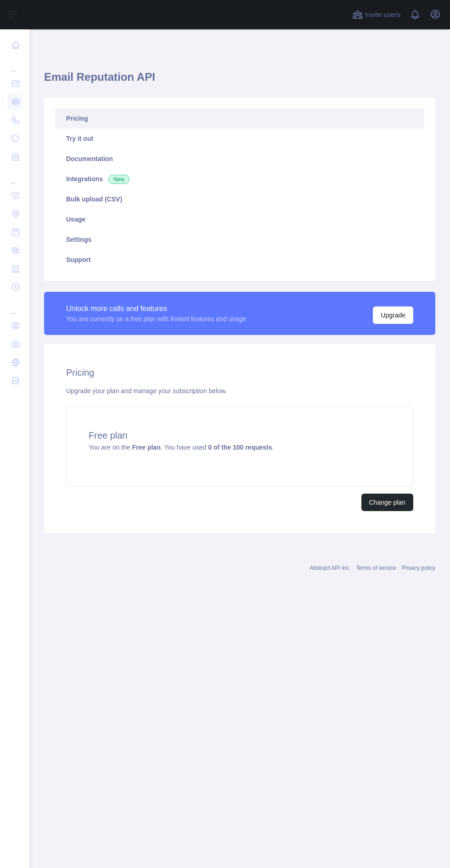 The width and height of the screenshot is (450, 868). What do you see at coordinates (240, 372) in the screenshot?
I see `h2: Pricing` at bounding box center [240, 372].